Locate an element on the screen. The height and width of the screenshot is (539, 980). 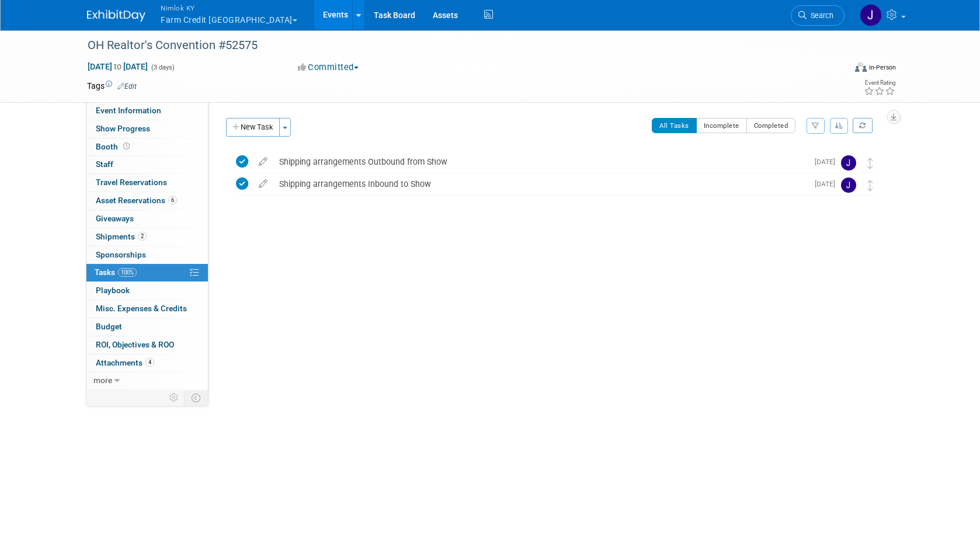
span: to is located at coordinates (118, 66).